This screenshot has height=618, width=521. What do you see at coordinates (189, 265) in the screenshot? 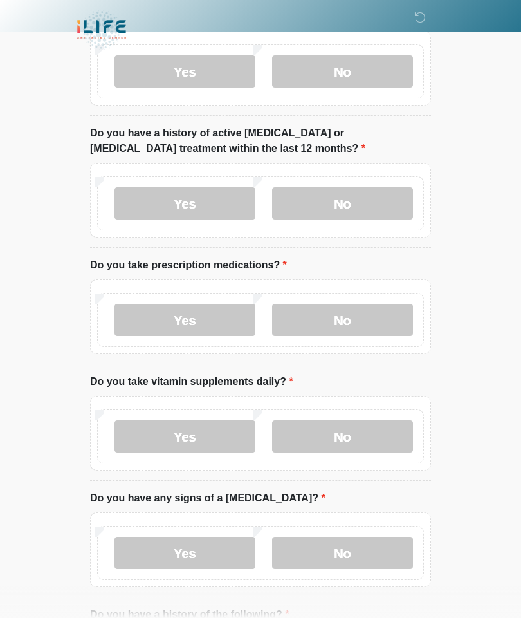
I see `label: Do you take prescription medications?` at bounding box center [189, 265].